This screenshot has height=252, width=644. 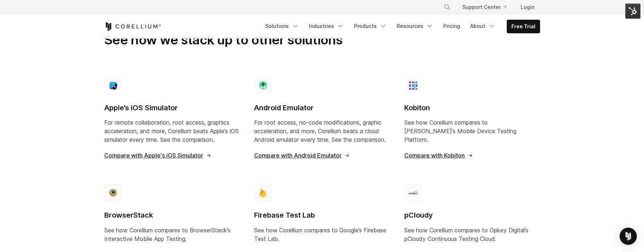 I want to click on p: For root access, no-code modifications, graphic acceleration, and more, Corellium beats a cloud A..., so click(x=322, y=131).